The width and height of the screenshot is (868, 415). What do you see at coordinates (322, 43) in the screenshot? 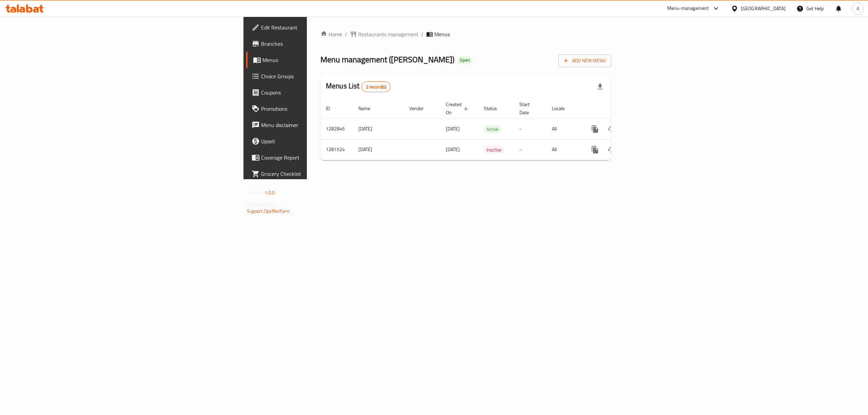
I see `span: Branches` at bounding box center [322, 43].